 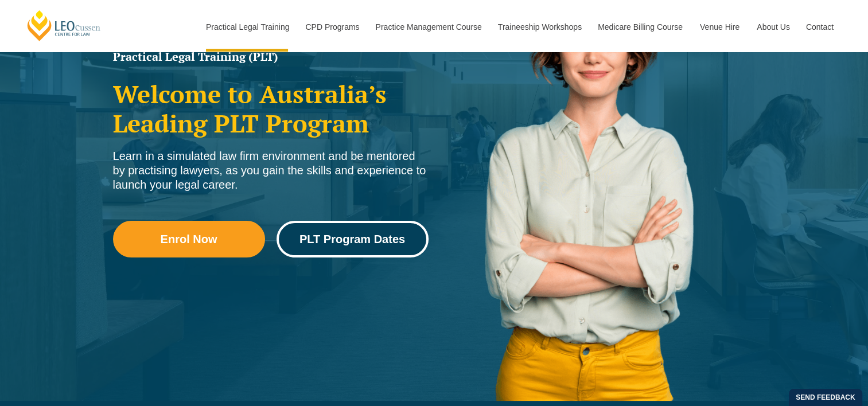 What do you see at coordinates (352, 239) in the screenshot?
I see `a: PLT Program Dates` at bounding box center [352, 239].